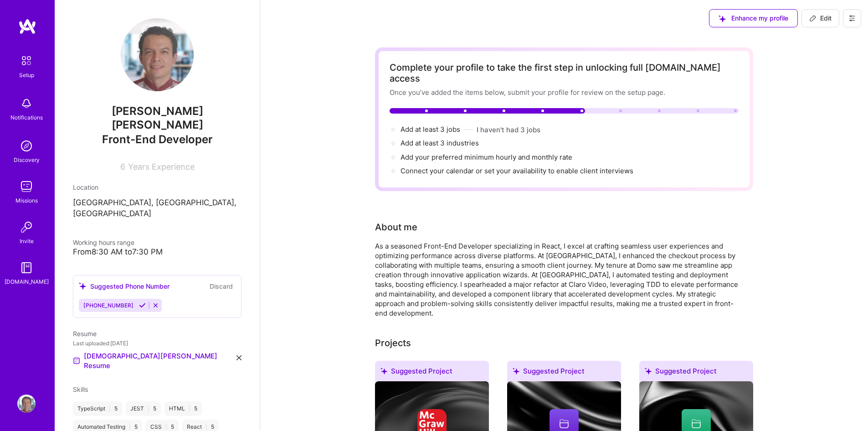 The height and width of the screenshot is (431, 868). What do you see at coordinates (77, 361) in the screenshot?
I see `img: Resume` at bounding box center [77, 361].